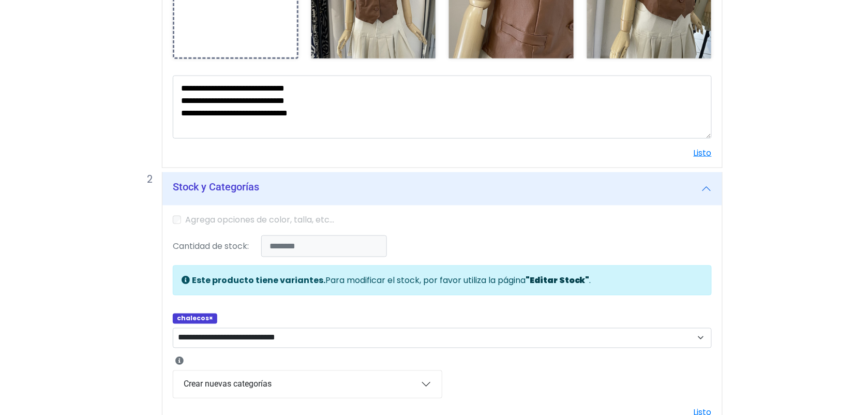 Image resolution: width=868 pixels, height=415 pixels. What do you see at coordinates (259, 220) in the screenshot?
I see `label: Agrega opciones de color, talla, etc...` at bounding box center [259, 220].